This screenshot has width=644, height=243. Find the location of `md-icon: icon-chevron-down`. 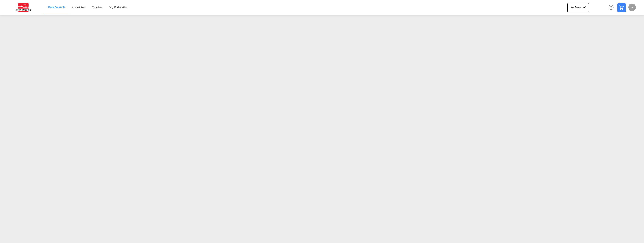

md-icon: icon-chevron-down is located at coordinates (584, 7).